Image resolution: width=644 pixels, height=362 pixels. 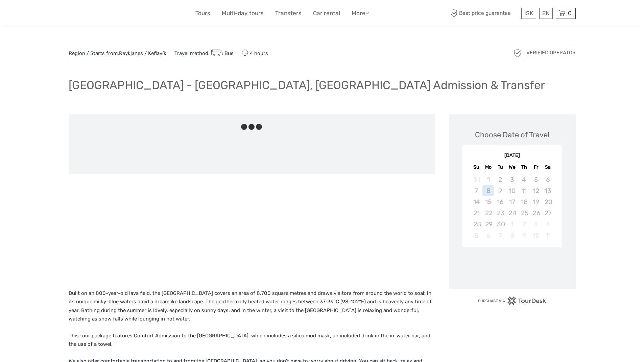 What do you see at coordinates (500, 202) in the screenshot?
I see `div: Not available Tuesday, September 16th, 2025` at bounding box center [500, 202].